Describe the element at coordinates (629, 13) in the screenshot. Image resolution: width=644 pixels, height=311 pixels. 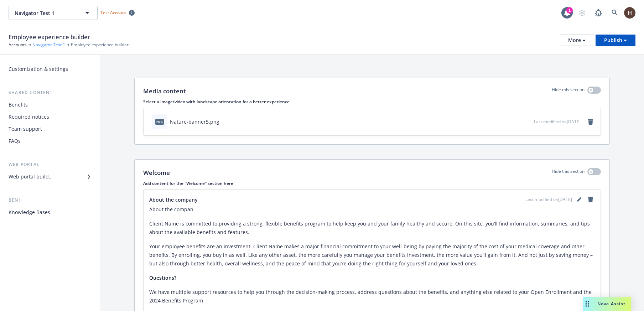
I see `img: photo` at that location.